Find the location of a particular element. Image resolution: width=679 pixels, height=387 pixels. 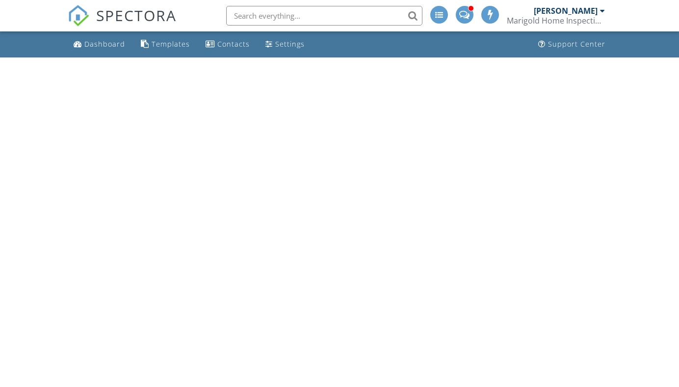

div: Dashboard is located at coordinates (105, 44).